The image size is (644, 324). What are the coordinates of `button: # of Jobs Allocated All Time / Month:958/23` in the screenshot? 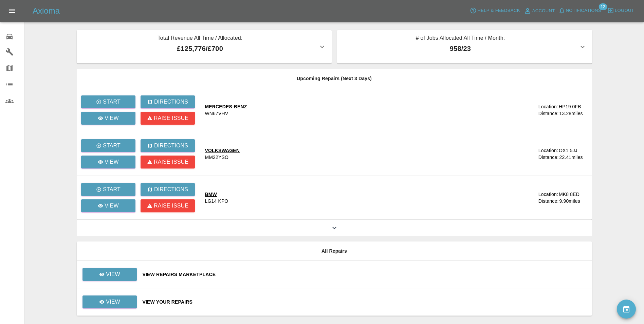 It's located at (464, 47).